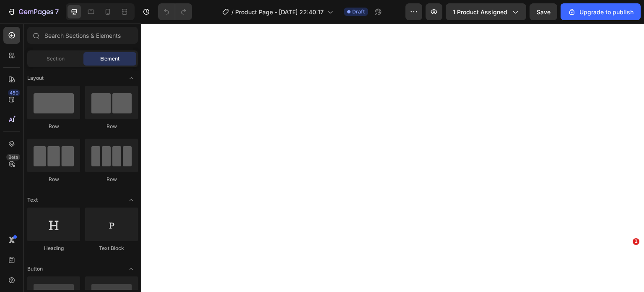 The image size is (644, 292). What do you see at coordinates (33, 12) in the screenshot?
I see `button: 7` at bounding box center [33, 12].